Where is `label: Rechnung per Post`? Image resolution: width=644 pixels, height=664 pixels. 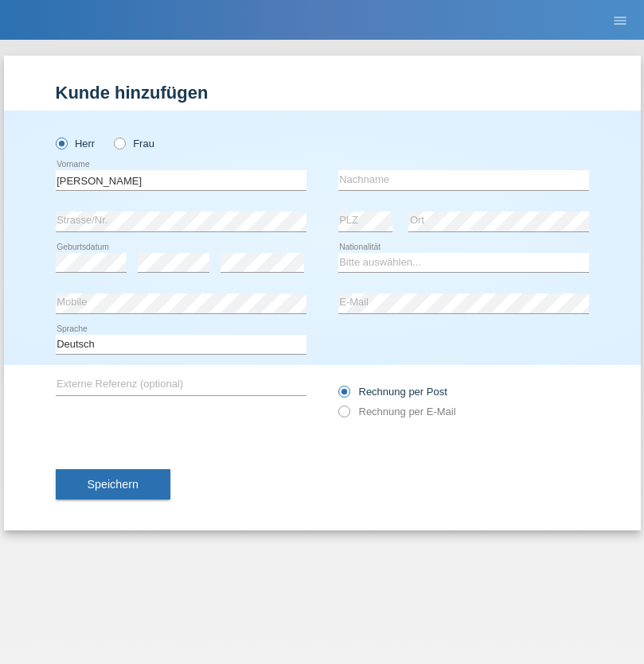 label: Rechnung per Post is located at coordinates (392, 391).